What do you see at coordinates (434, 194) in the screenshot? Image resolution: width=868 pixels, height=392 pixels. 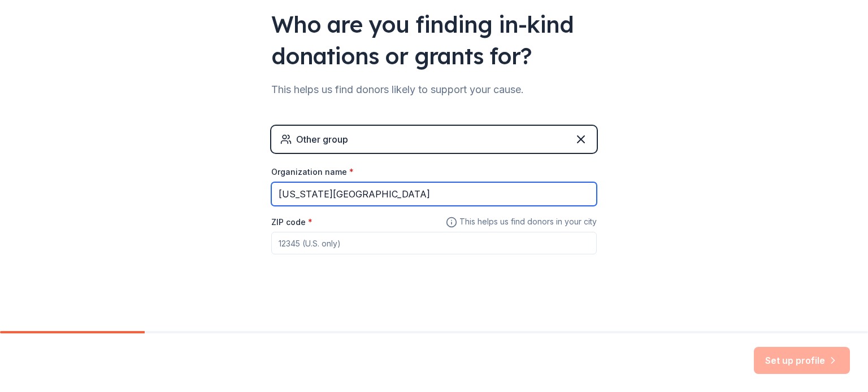 I see `input: American Red Cross` at bounding box center [434, 194].